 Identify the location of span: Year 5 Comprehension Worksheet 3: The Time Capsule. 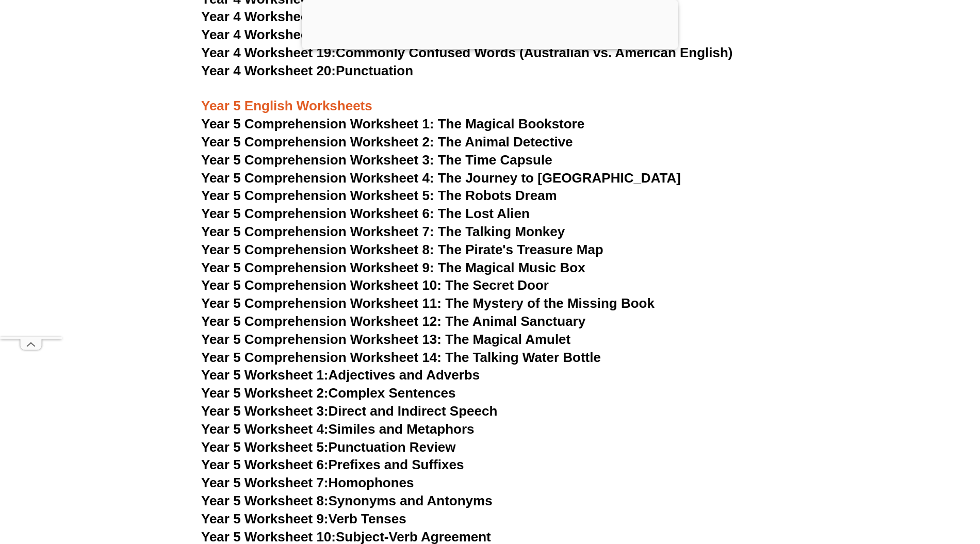
(377, 160).